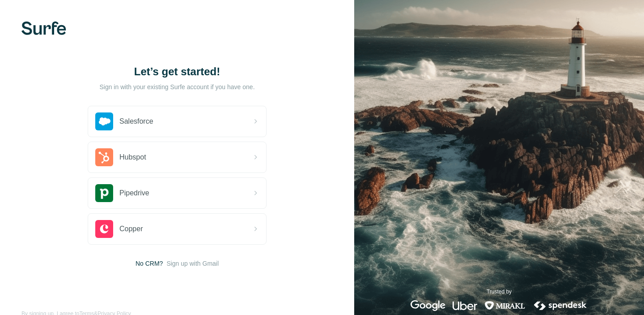 This screenshot has width=644, height=315. What do you see at coordinates (149, 263) in the screenshot?
I see `span: No CRM?` at bounding box center [149, 263].